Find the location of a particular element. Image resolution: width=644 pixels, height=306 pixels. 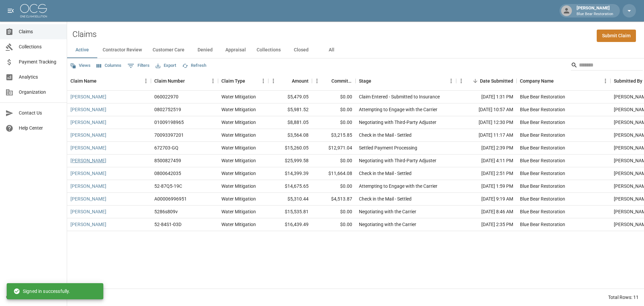

span: Collections is located at coordinates (40, 47).